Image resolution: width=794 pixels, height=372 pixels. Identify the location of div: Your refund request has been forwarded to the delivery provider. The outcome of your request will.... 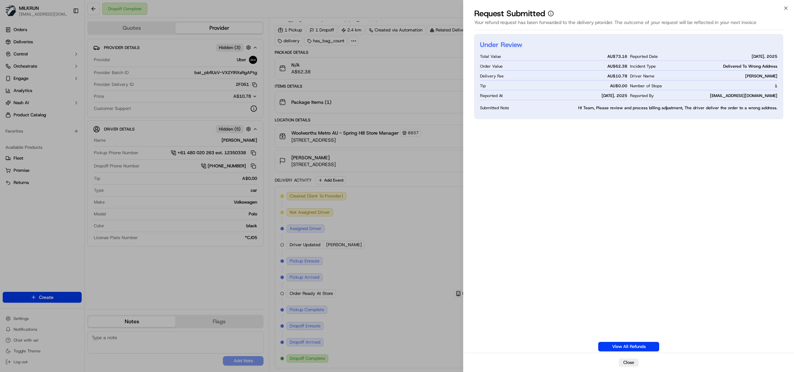
(628, 24).